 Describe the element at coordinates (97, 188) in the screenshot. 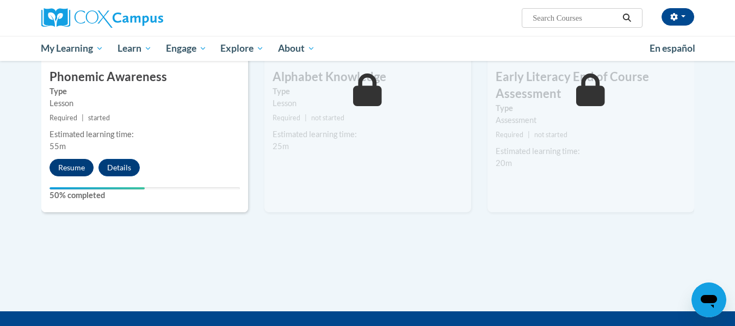

I see `div: Your progress` at that location.